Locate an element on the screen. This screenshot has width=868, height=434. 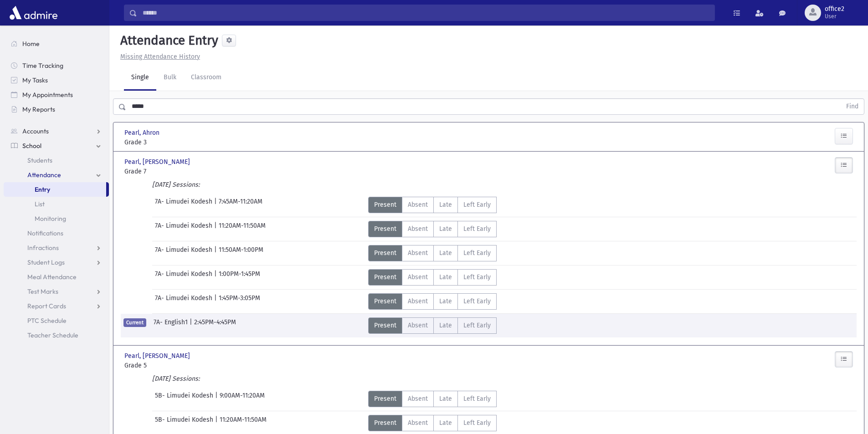
a: School is located at coordinates (56, 146).